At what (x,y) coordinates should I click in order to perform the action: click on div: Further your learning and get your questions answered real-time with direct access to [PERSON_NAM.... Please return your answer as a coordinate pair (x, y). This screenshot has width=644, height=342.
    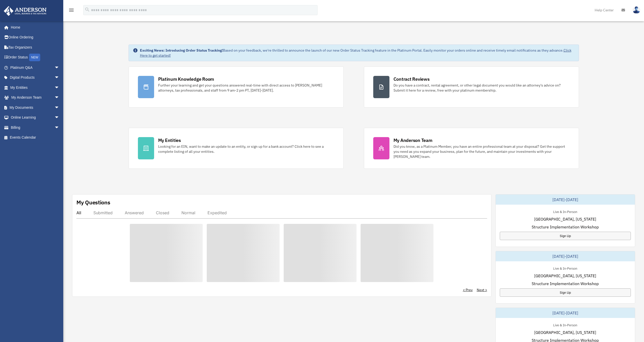
    Looking at the image, I should click on (247, 88).